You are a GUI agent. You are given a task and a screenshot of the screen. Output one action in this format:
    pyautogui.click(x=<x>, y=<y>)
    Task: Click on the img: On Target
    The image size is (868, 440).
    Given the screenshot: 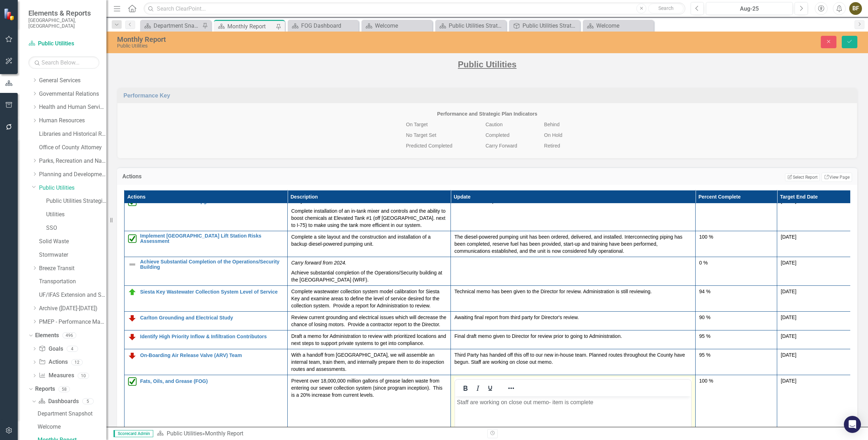 What is the action you would take?
    pyautogui.click(x=132, y=292)
    